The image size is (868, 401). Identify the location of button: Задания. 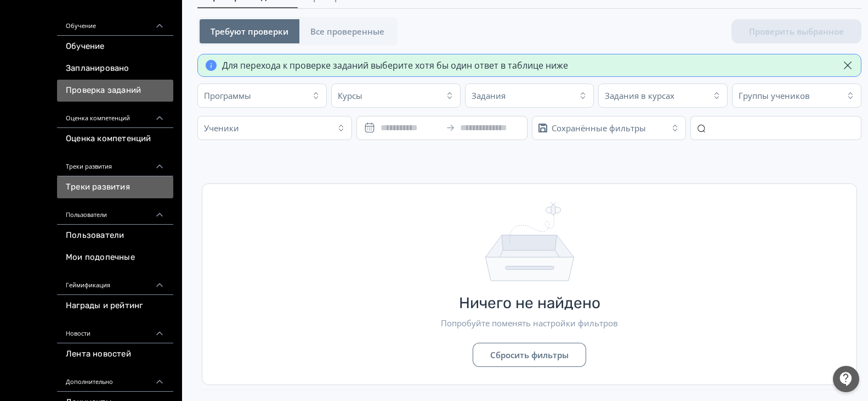
(530, 95).